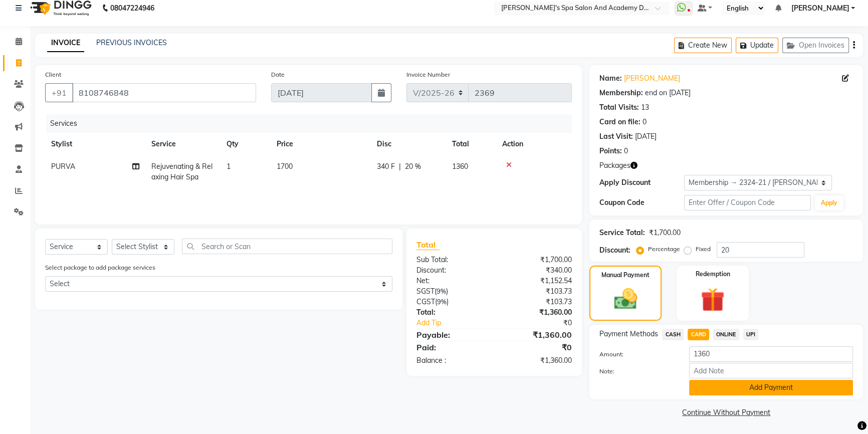 Image resolution: width=868 pixels, height=434 pixels. I want to click on a: Continue Without Payment, so click(726, 412).